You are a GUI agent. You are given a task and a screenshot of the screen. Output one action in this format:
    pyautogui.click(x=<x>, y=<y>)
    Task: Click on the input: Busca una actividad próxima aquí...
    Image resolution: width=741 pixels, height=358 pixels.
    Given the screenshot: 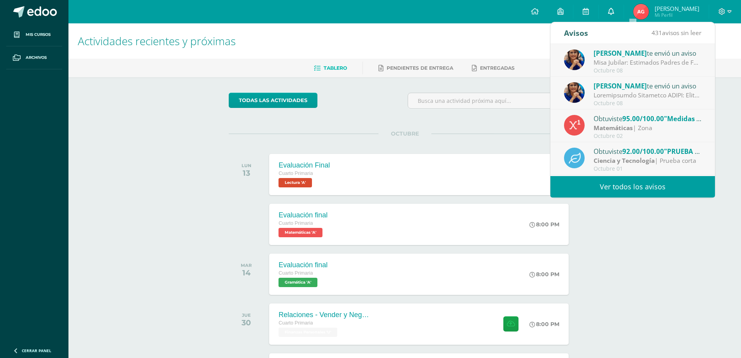 What is the action you would take?
    pyautogui.click(x=494, y=100)
    